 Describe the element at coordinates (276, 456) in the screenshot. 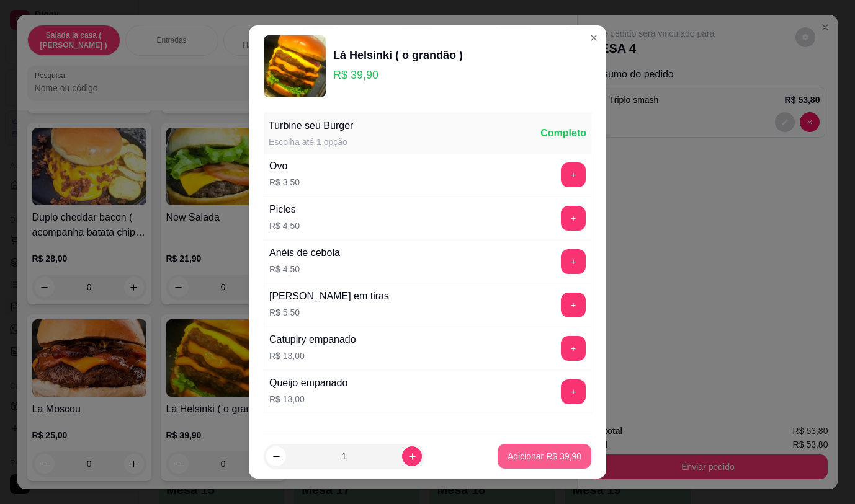

I see `button: decrease-product-quantity` at that location.